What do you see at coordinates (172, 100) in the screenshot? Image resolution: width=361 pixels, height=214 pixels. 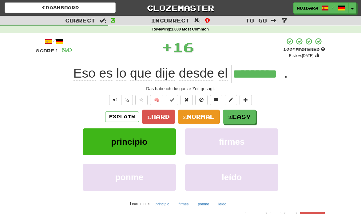 I see `button: Set this sentence to 100% Mastered (alt+m)` at bounding box center [172, 100].